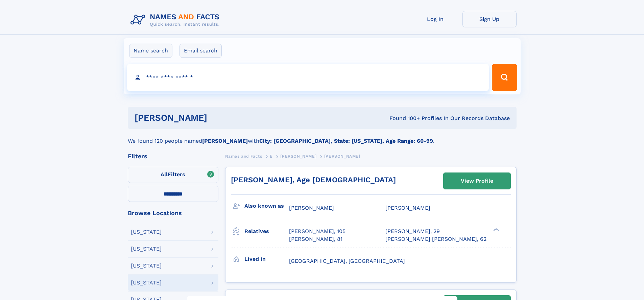 This screenshot has width=644, height=300. I want to click on div: Found 100+ Profiles In Our Records Database, so click(404, 118).